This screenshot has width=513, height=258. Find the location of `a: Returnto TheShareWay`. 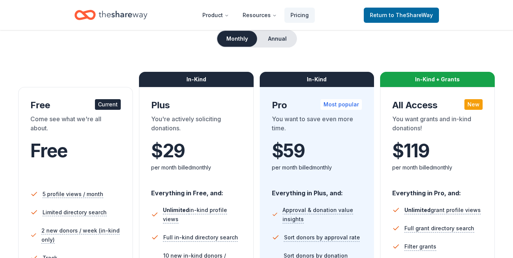

a: Returnto TheShareWay is located at coordinates (401, 15).